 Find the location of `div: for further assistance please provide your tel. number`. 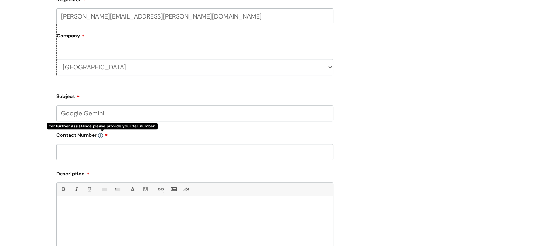

div: for further assistance please provide your tel. number is located at coordinates (102, 126).